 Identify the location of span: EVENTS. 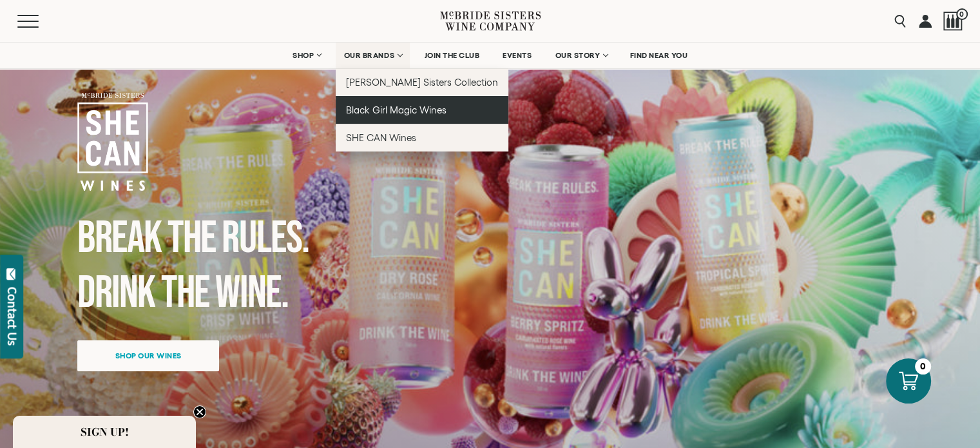
(517, 56).